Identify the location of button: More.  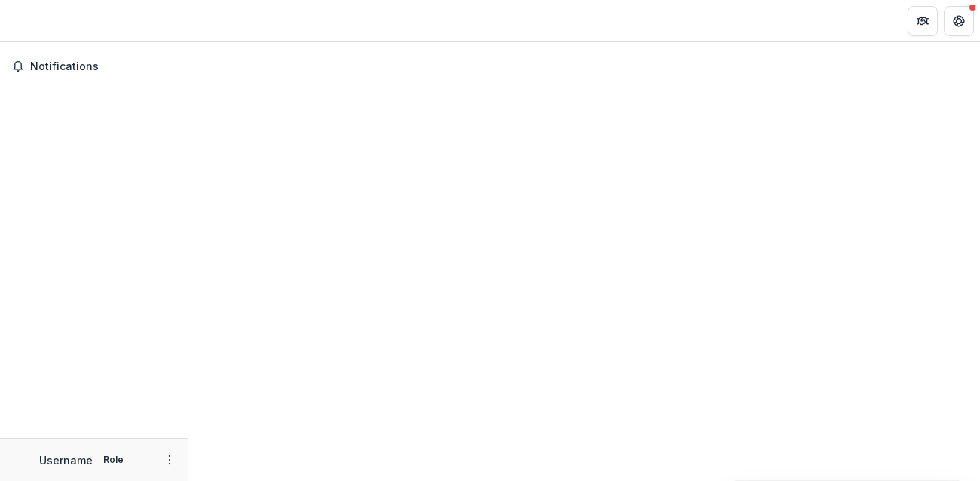
(170, 460).